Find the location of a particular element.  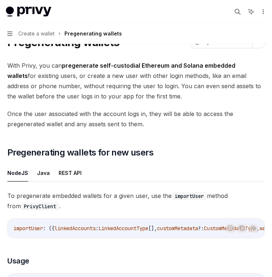

button: Ask AI is located at coordinates (254, 228).